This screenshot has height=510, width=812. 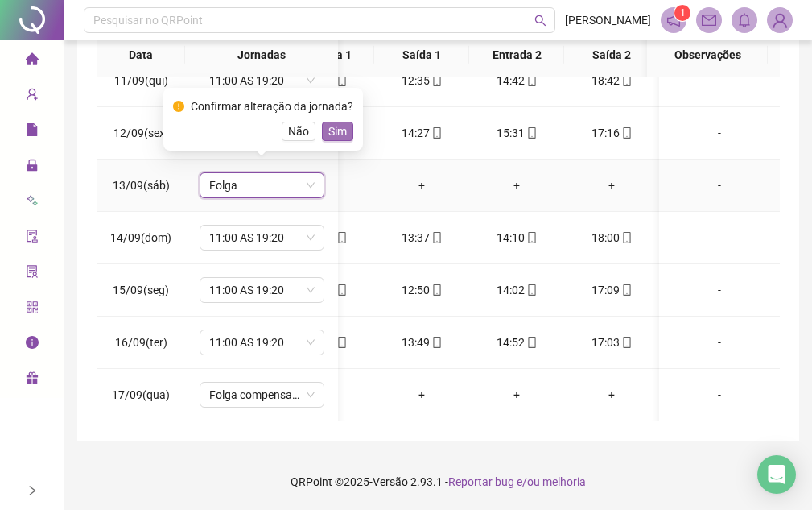 I want to click on div: 17:16, so click(x=612, y=133).